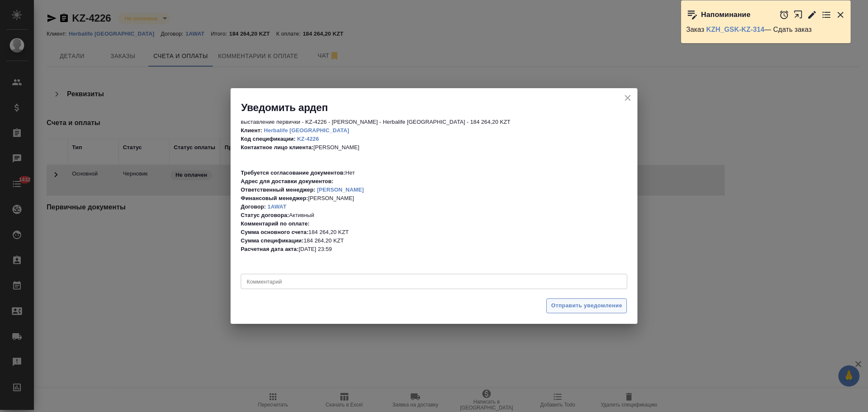  What do you see at coordinates (274, 198) in the screenshot?
I see `b: Финансовый менеджер:` at bounding box center [274, 198].